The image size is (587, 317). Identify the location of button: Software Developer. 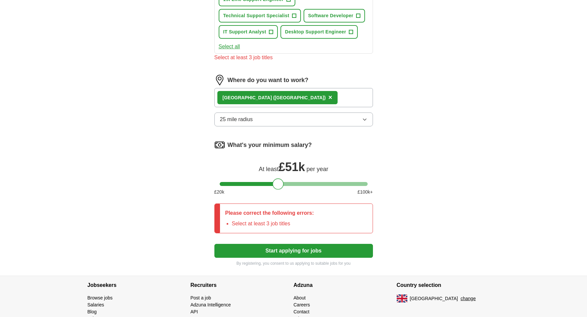
(335, 16).